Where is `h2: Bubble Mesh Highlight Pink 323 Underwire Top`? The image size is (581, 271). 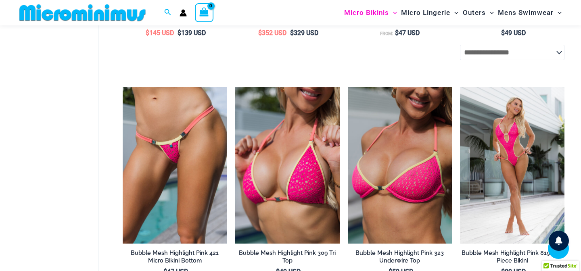
h2: Bubble Mesh Highlight Pink 323 Underwire Top is located at coordinates (400, 256).